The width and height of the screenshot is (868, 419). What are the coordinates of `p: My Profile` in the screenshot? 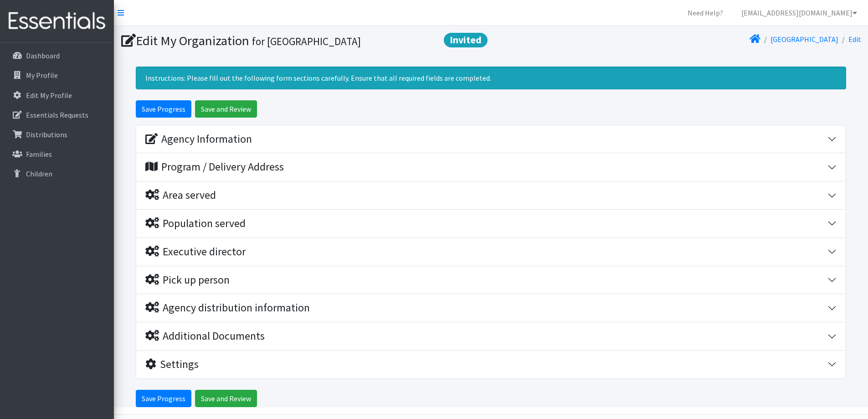 It's located at (42, 75).